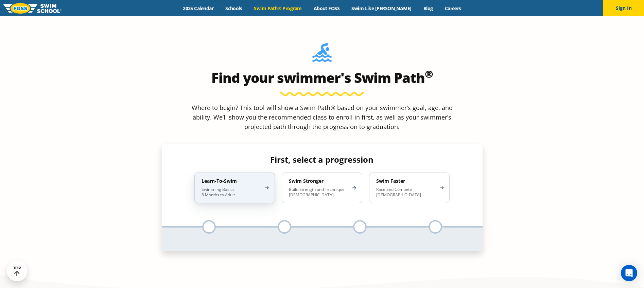 The height and width of the screenshot is (288, 644). Describe the element at coordinates (17, 271) in the screenshot. I see `div: TOP` at that location.